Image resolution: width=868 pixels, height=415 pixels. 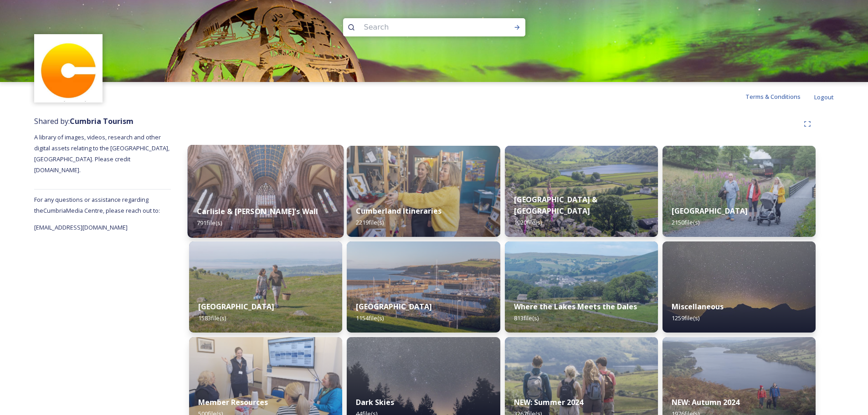 What do you see at coordinates (685, 318) in the screenshot?
I see `span: 1259 file(s)` at bounding box center [685, 318].